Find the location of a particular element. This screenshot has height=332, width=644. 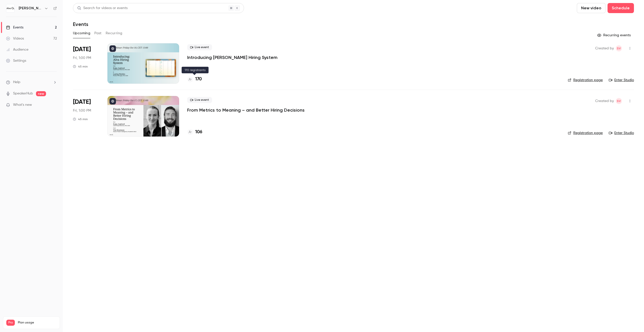

button: Schedule is located at coordinates (621, 8).